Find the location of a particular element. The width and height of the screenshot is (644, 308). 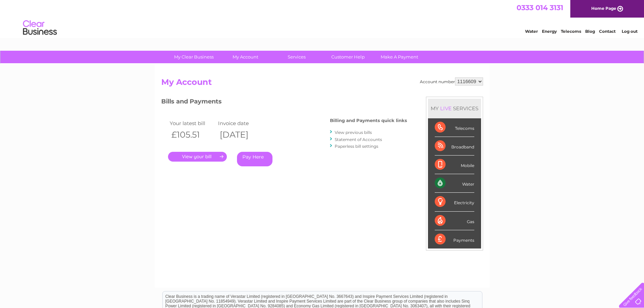

div: Telecoms is located at coordinates (454, 128).